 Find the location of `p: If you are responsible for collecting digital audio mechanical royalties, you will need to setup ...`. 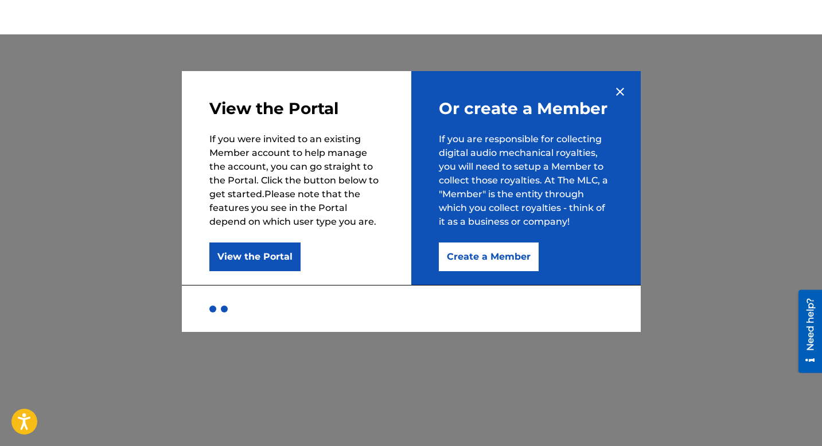

p: If you are responsible for collecting digital audio mechanical royalties, you will need to setup ... is located at coordinates (526, 181).